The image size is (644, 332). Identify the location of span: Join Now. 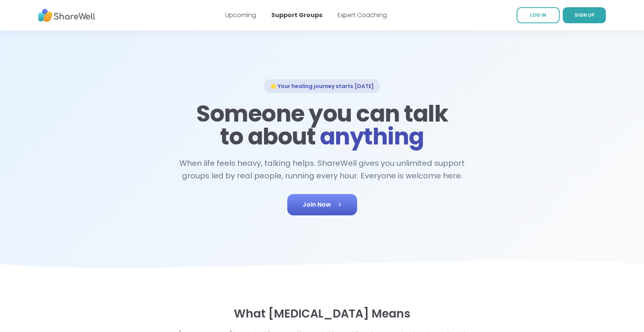
(322, 205).